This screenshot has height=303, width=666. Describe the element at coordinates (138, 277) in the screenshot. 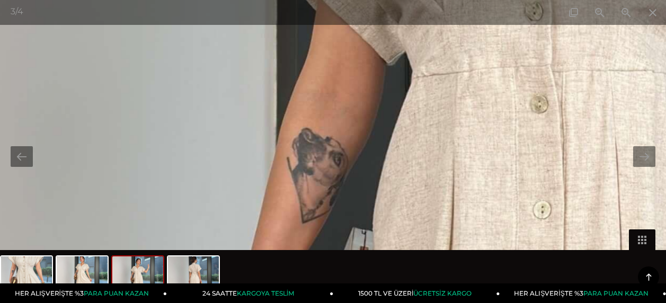

I see `img: kelendar-elbise-25y424-dda5b4.jpg` at that location.